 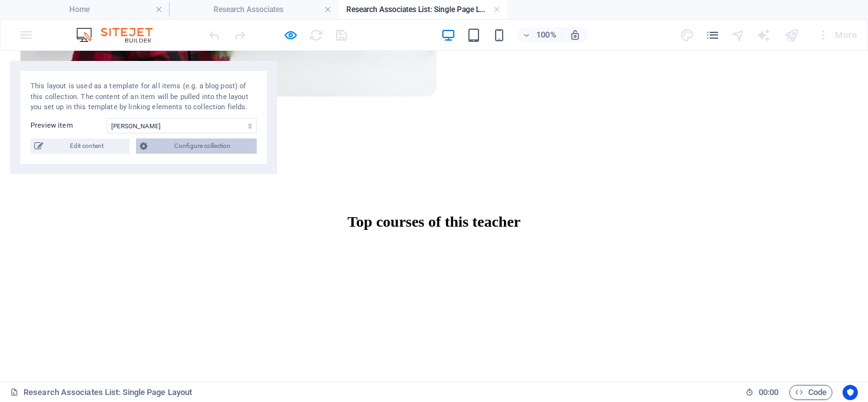 What do you see at coordinates (762, 392) in the screenshot?
I see `h6: Session time` at bounding box center [762, 392].